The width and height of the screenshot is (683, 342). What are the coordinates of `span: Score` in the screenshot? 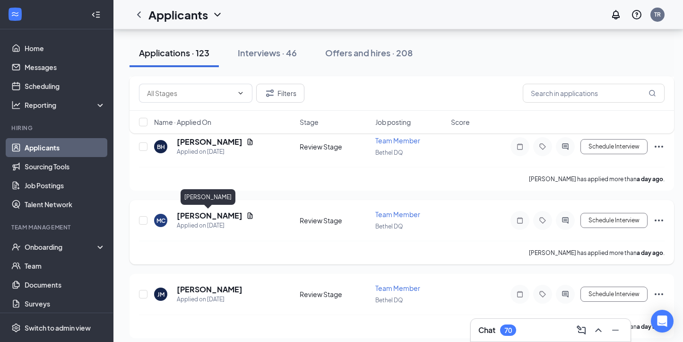 It's located at (461, 122).